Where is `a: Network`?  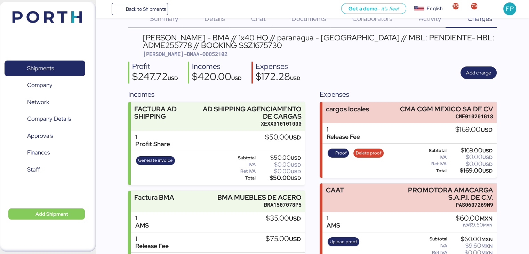 a: Network is located at coordinates (45, 102).